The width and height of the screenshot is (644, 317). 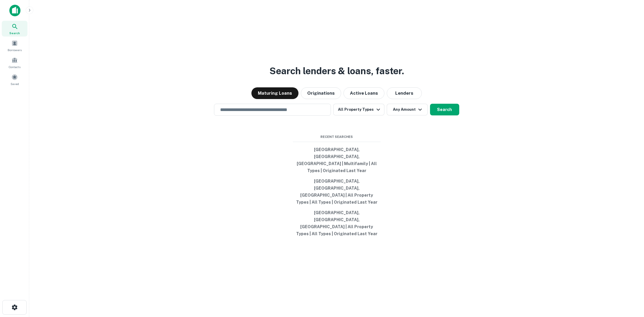 I want to click on button: Lenders, so click(x=404, y=93).